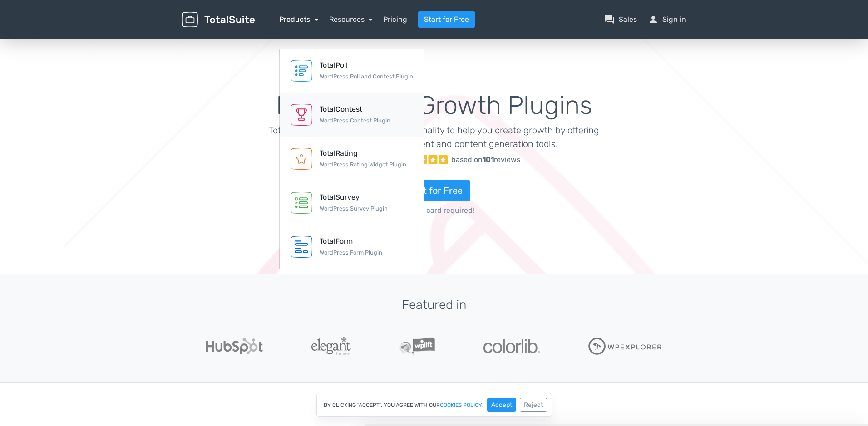 The height and width of the screenshot is (426, 868). I want to click on h1: Marketing & Growth Plugins, so click(434, 106).